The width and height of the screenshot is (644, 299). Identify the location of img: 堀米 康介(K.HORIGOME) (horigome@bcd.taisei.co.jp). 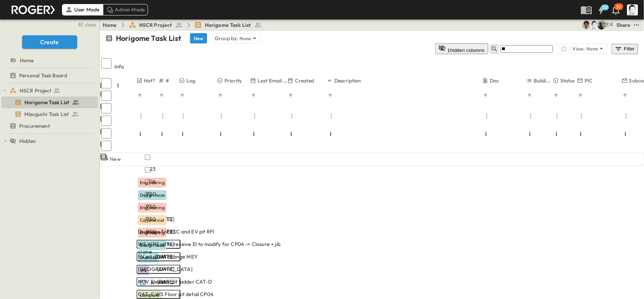
(594, 25).